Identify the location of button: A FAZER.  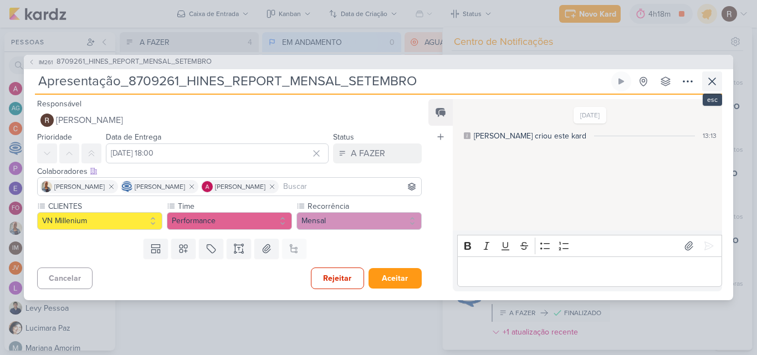
(378, 154).